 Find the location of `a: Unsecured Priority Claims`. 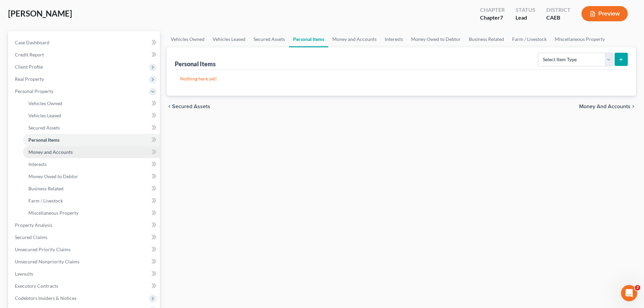

a: Unsecured Priority Claims is located at coordinates (84, 249).